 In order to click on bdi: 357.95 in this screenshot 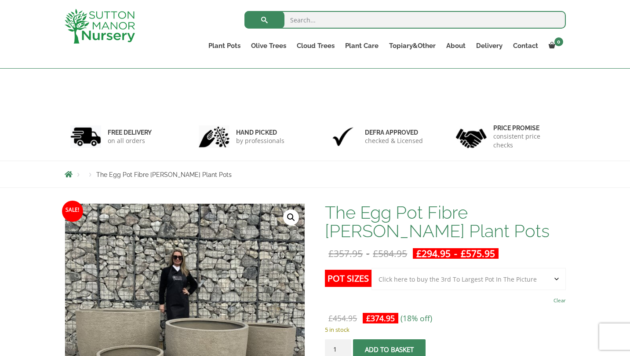, I will do `click(346, 253)`.